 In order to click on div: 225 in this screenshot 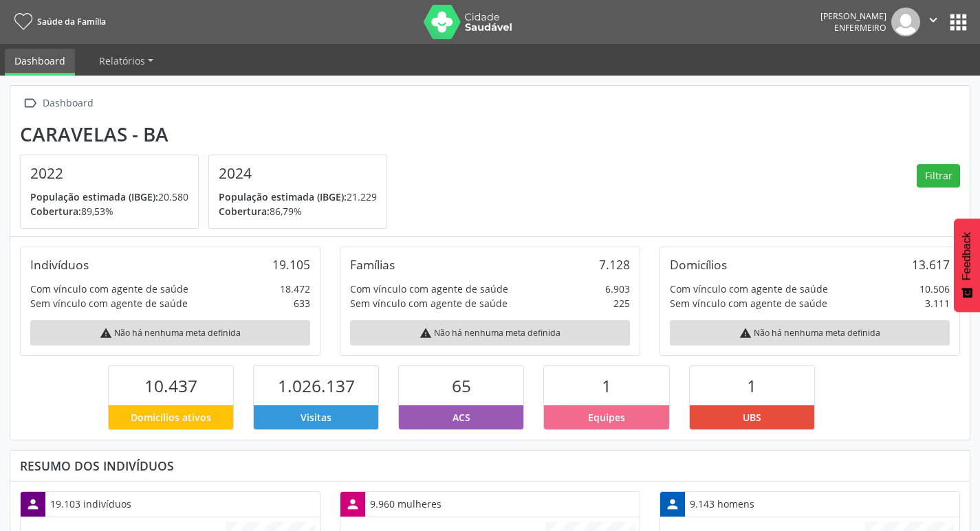, I will do `click(622, 303)`.